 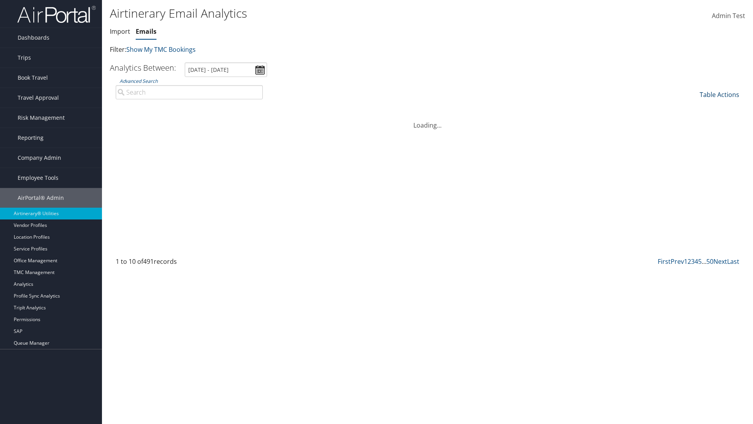 I want to click on a: Show My TMC Bookings, so click(x=161, y=49).